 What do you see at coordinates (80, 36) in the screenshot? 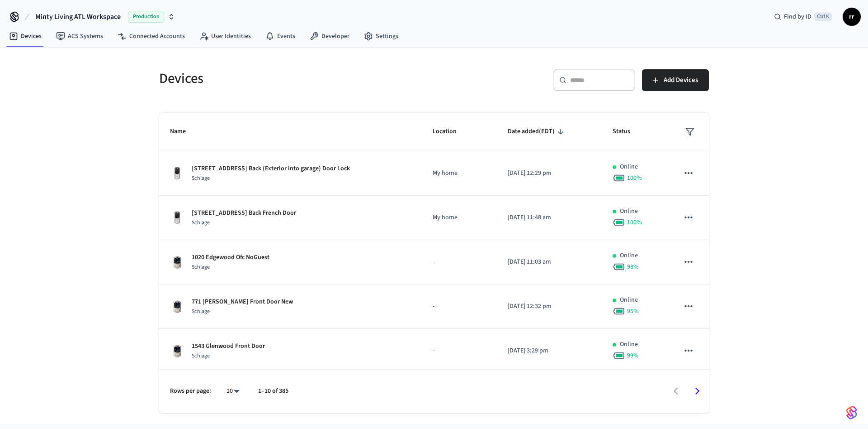
I see `a: ACS Systems` at bounding box center [80, 36].